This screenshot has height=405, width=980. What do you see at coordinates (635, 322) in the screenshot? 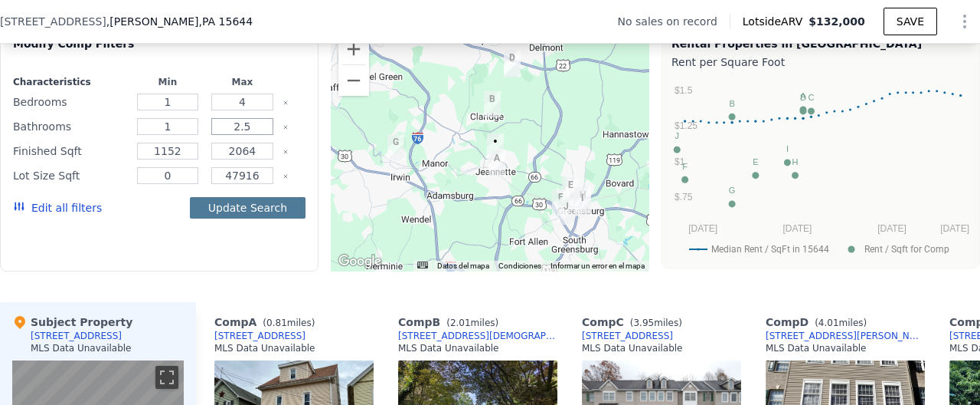
I see `div: Comp C` at bounding box center [635, 322].